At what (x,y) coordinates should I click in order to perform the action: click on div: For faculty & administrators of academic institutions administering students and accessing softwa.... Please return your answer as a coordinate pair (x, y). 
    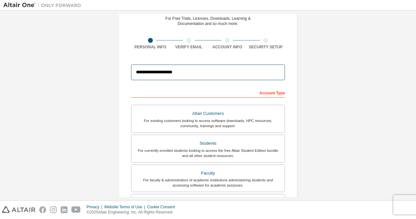
    Looking at the image, I should click on (208, 183).